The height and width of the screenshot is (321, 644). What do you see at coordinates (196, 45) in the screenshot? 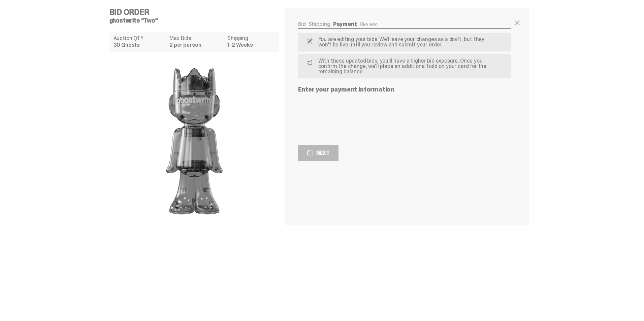
I see `dd: 2 per person` at bounding box center [196, 45].